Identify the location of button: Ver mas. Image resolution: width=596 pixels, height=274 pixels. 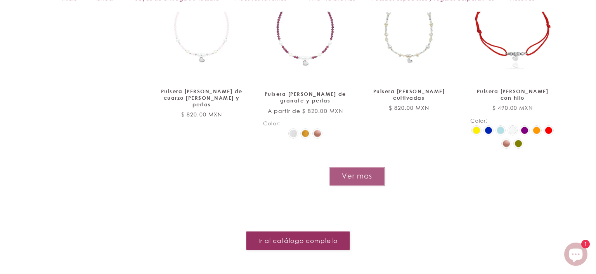
(357, 176).